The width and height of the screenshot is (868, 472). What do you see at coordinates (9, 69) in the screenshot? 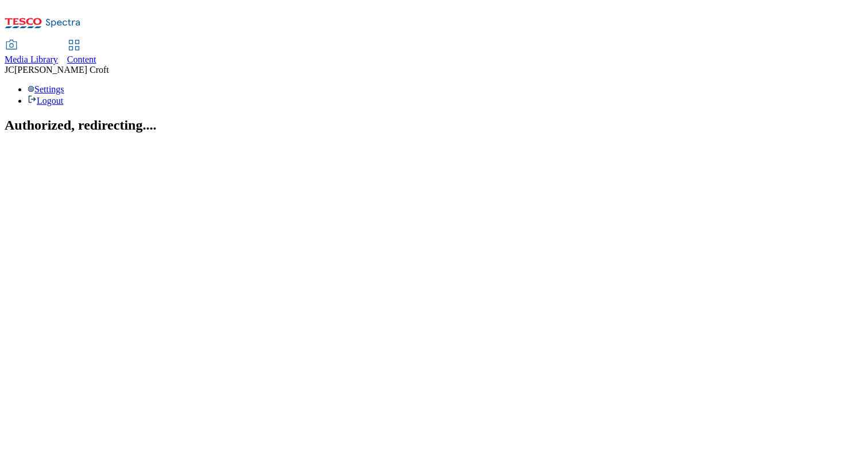
I see `span: JC` at bounding box center [9, 69].